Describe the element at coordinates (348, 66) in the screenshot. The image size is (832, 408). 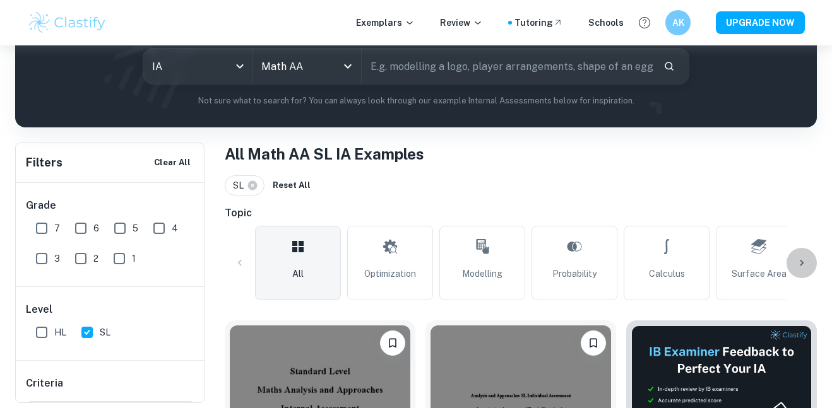
I see `button: Open` at that location.